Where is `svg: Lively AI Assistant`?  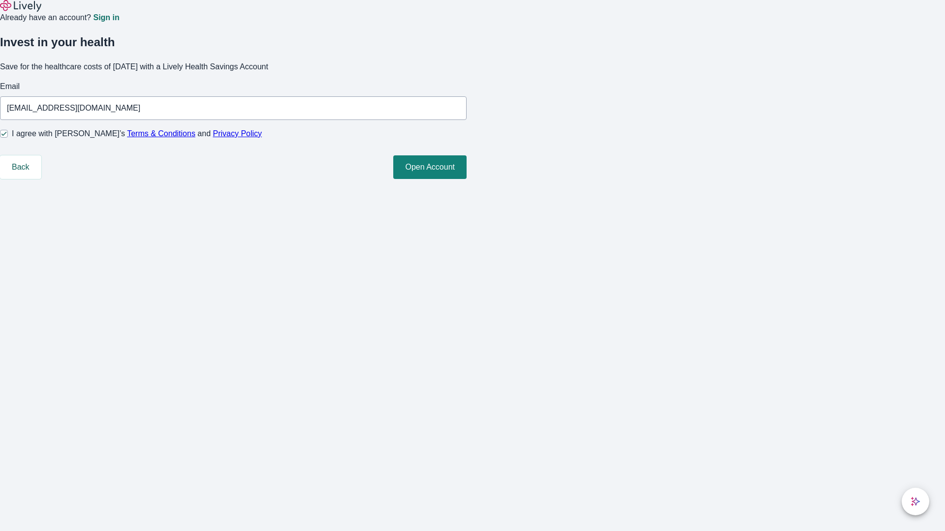
svg: Lively AI Assistant is located at coordinates (915, 502).